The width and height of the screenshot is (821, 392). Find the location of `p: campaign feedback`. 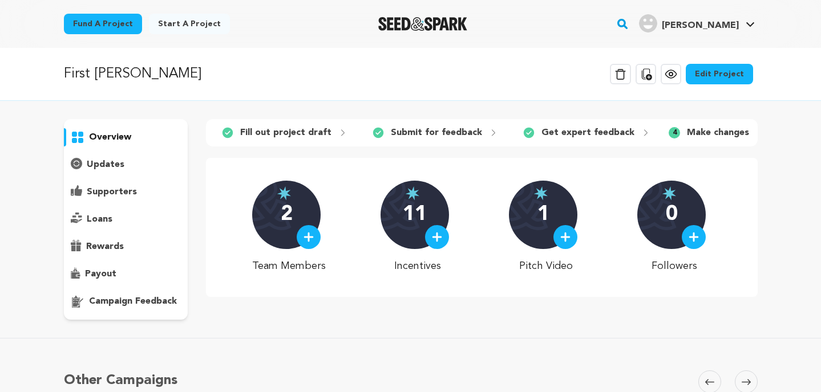

p: campaign feedback is located at coordinates (133, 302).